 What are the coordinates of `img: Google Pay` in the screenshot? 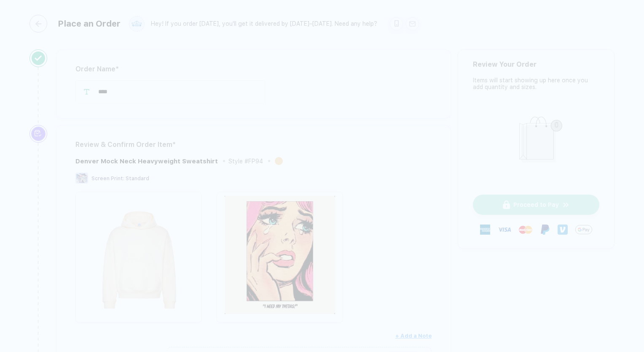 It's located at (584, 229).